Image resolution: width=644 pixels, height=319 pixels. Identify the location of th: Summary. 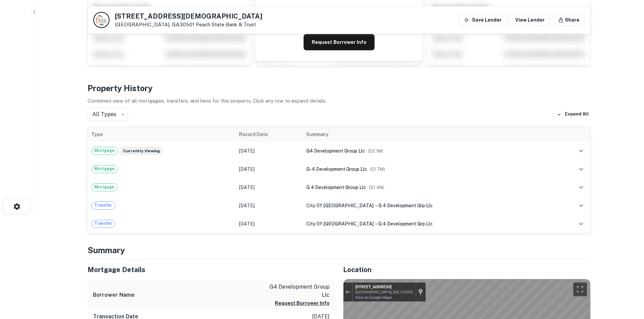
(429, 135).